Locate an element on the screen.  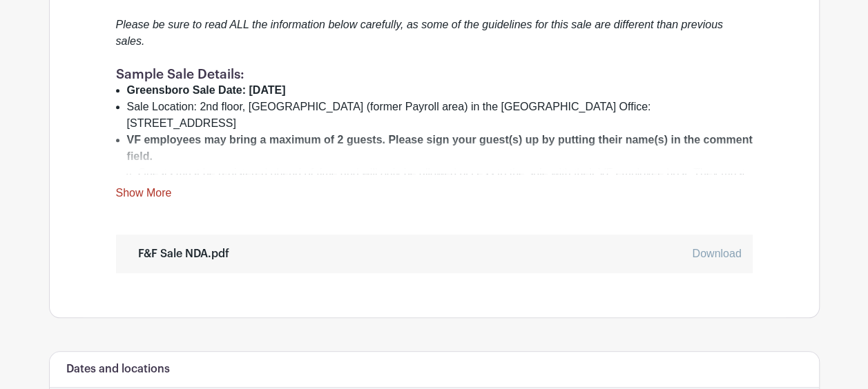
em: Please be sure to read ALL the information below carefully, as some of the guidelines for this sa... is located at coordinates (419, 32).